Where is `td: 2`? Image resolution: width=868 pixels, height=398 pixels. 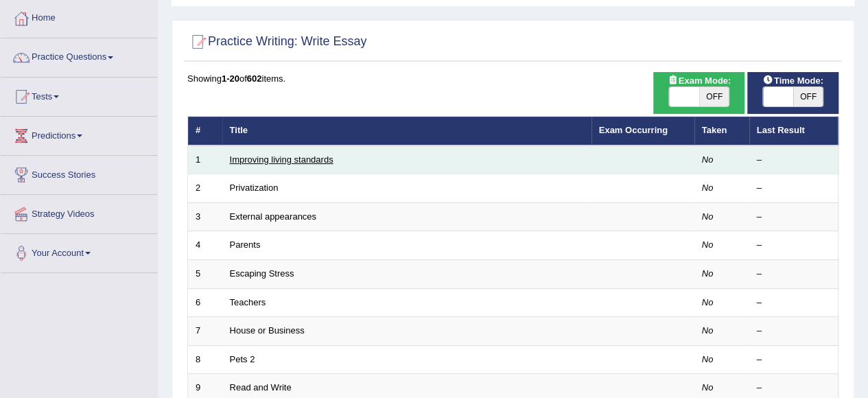
td: 2 is located at coordinates (205, 189).